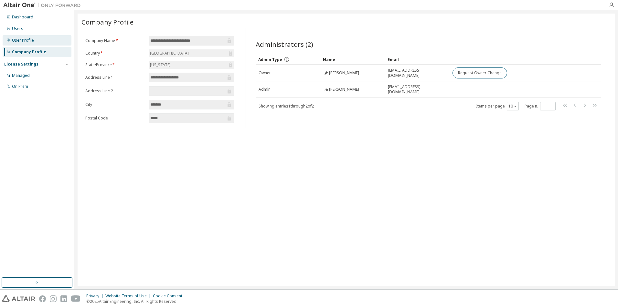 This screenshot has height=308, width=618. What do you see at coordinates (20, 87) in the screenshot?
I see `div: On Prem` at bounding box center [20, 87].